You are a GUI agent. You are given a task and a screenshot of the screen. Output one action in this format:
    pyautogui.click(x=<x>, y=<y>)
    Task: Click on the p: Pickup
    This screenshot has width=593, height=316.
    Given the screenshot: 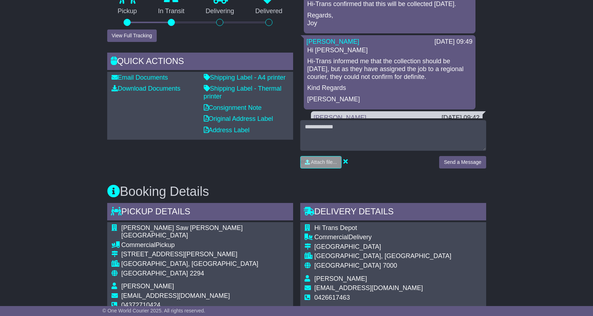 What is the action you would take?
    pyautogui.click(x=127, y=11)
    